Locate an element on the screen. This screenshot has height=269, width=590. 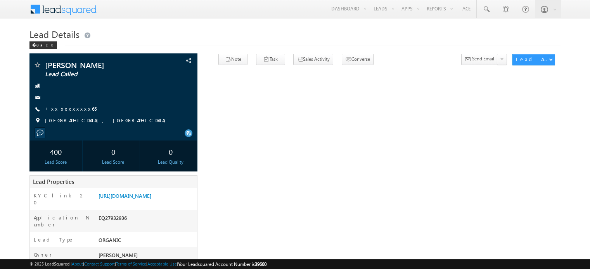
button: Converse is located at coordinates (358, 59).